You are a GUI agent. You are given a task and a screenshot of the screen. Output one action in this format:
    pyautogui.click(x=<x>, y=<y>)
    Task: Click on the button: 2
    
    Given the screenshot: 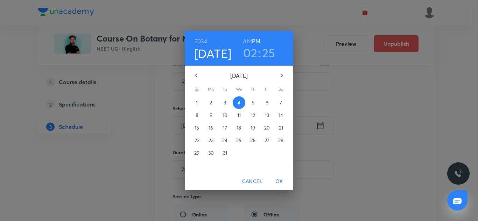 What is the action you would take?
    pyautogui.click(x=211, y=103)
    